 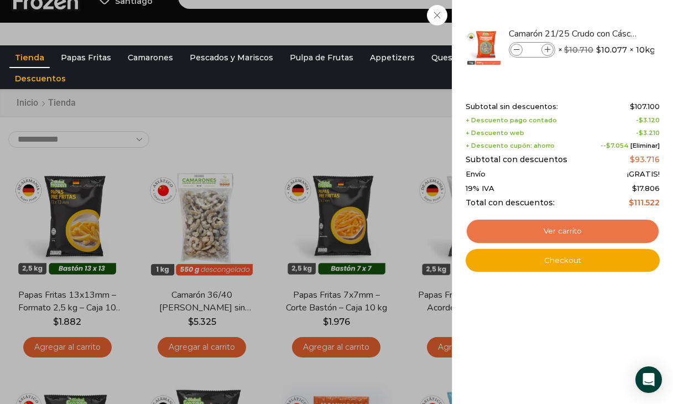 I want to click on bdi: 3.210, so click(x=649, y=133).